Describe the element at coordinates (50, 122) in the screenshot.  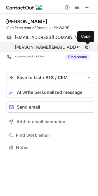
I see `button: Add to email campaign` at that location.